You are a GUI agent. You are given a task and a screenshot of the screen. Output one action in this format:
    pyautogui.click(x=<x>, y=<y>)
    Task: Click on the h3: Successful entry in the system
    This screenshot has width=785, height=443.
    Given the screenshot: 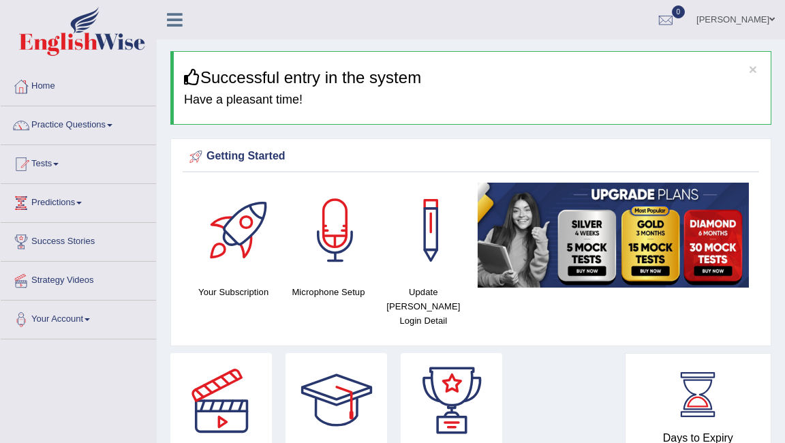 What is the action you would take?
    pyautogui.click(x=472, y=78)
    